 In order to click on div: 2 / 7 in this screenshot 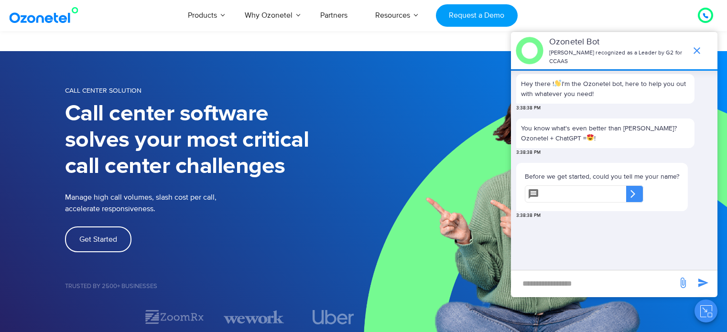, I will do `click(174, 317)`.